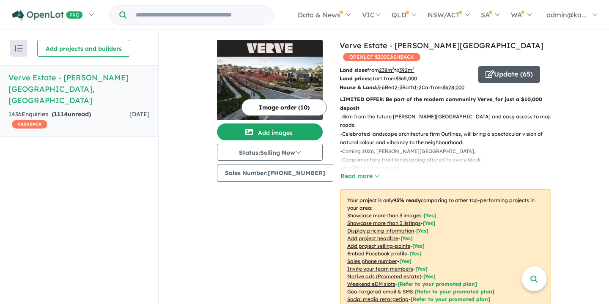  I want to click on p: from, so click(406, 70).